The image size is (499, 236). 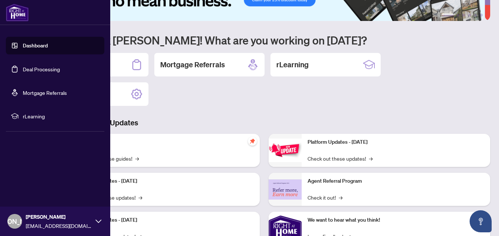 What do you see at coordinates (482, 15) in the screenshot?
I see `button: 6` at bounding box center [482, 15].